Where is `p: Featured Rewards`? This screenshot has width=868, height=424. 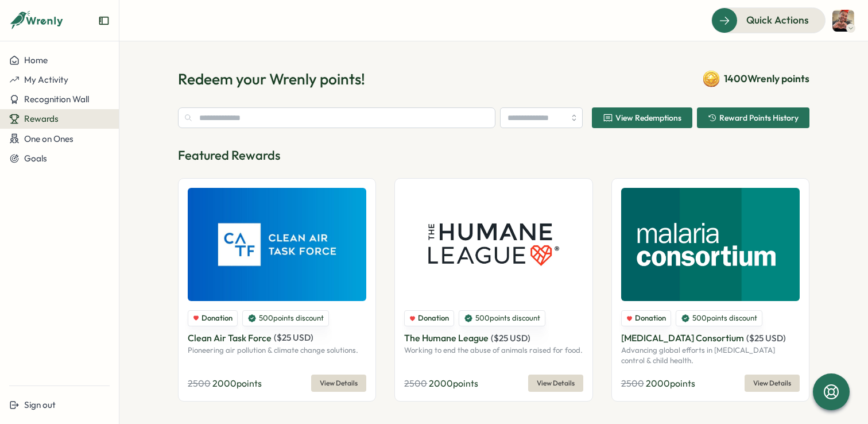 p: Featured Rewards is located at coordinates (494, 156).